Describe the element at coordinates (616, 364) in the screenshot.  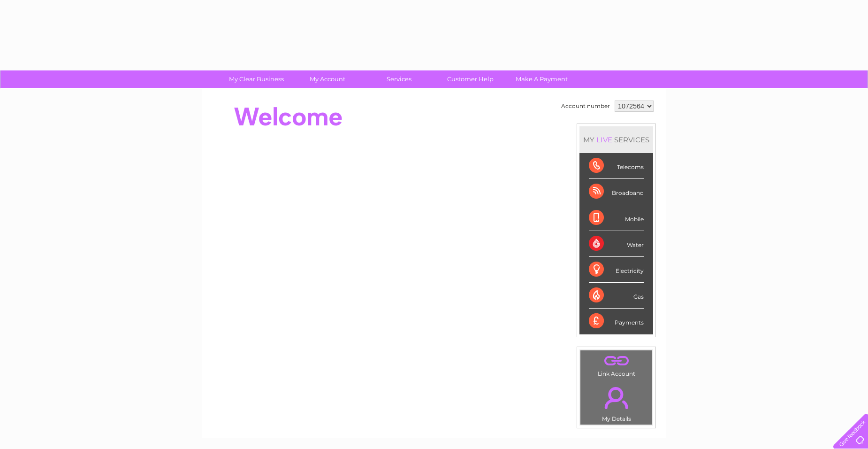
I see `td: Link Account` at that location.